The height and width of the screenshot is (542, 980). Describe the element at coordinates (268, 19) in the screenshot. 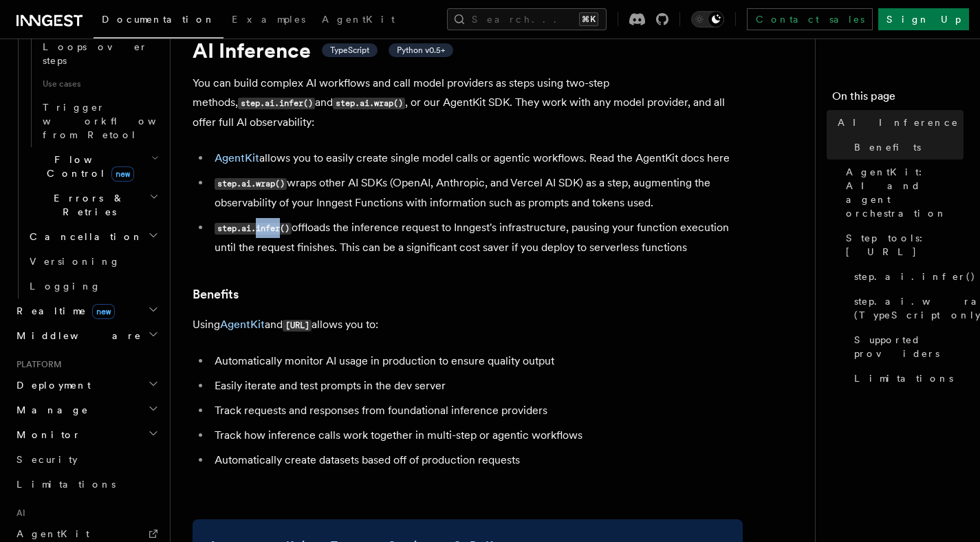

I see `span: Examples` at that location.